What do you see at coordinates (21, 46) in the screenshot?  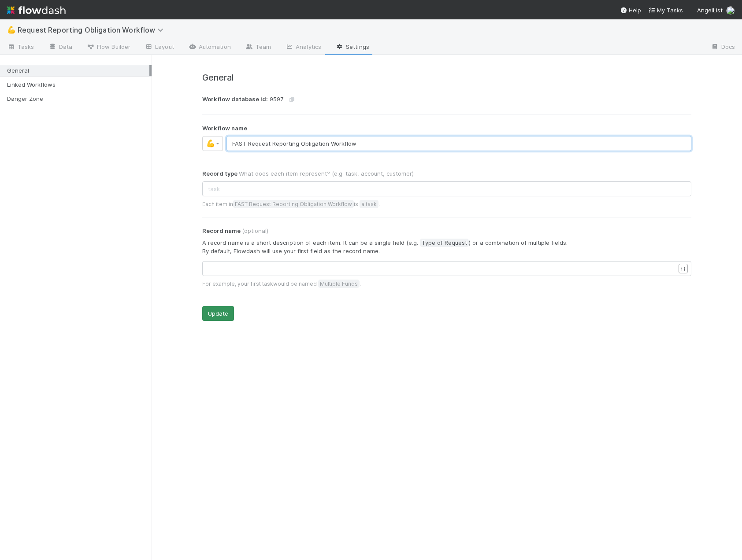 I see `span: Tasks` at bounding box center [21, 46].